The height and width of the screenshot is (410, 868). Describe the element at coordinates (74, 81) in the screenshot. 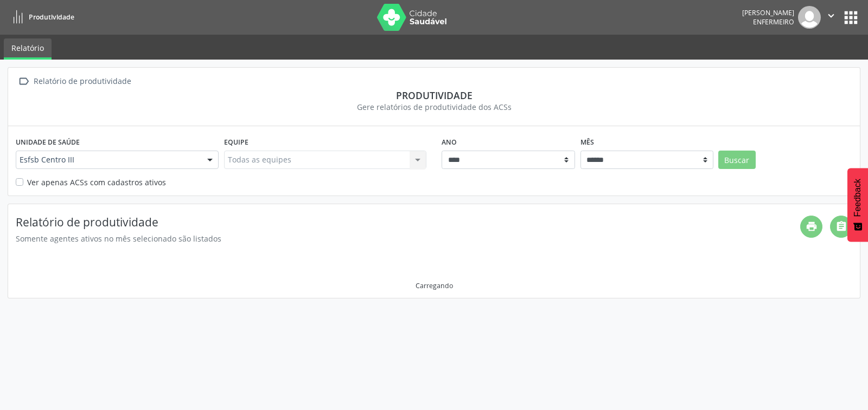

I see `a:  Relatório de produtividade` at that location.